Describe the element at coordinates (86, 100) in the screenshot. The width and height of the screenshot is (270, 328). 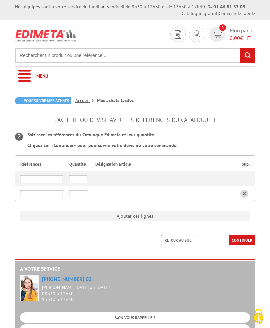
I see `a: Accueil` at that location.